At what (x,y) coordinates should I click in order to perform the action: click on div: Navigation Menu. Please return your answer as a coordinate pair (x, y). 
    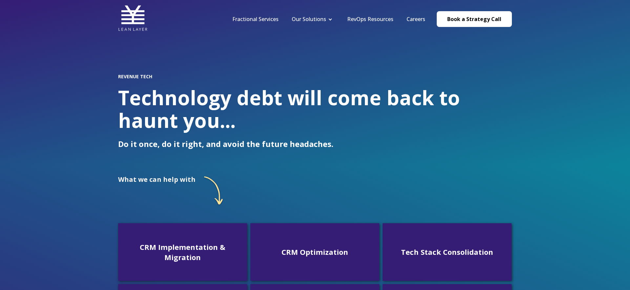
    Looking at the image, I should click on (329, 19).